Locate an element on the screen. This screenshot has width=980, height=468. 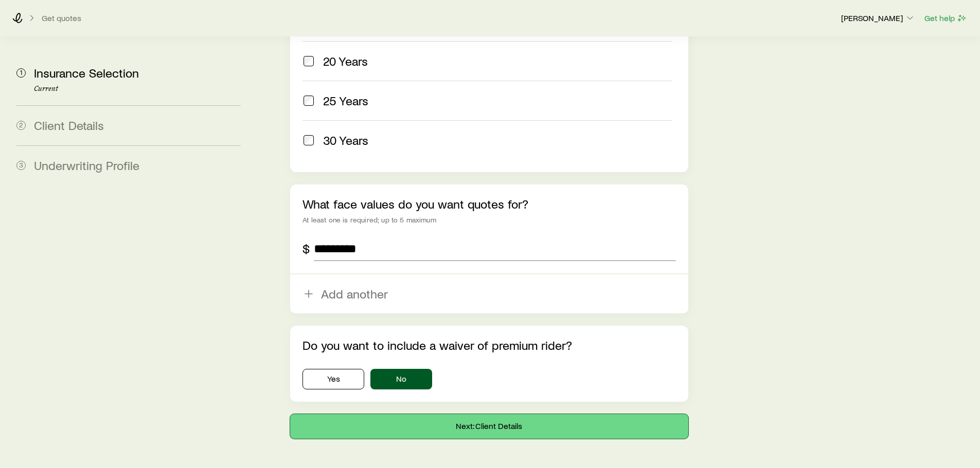
span: Underwriting Profile is located at coordinates (86, 165).